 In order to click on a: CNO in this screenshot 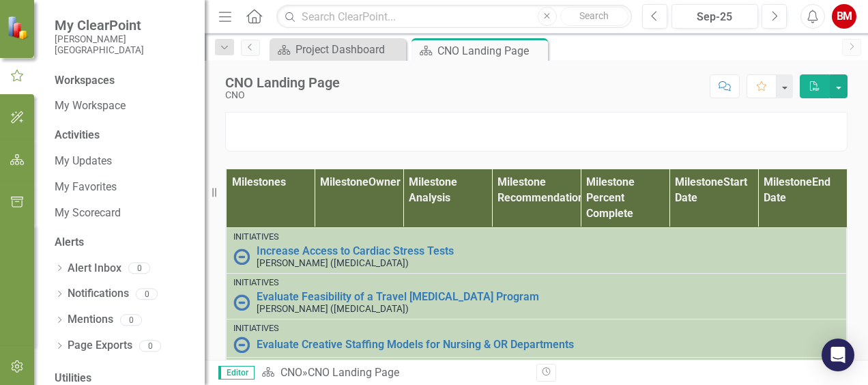, I will do `click(292, 372)`.